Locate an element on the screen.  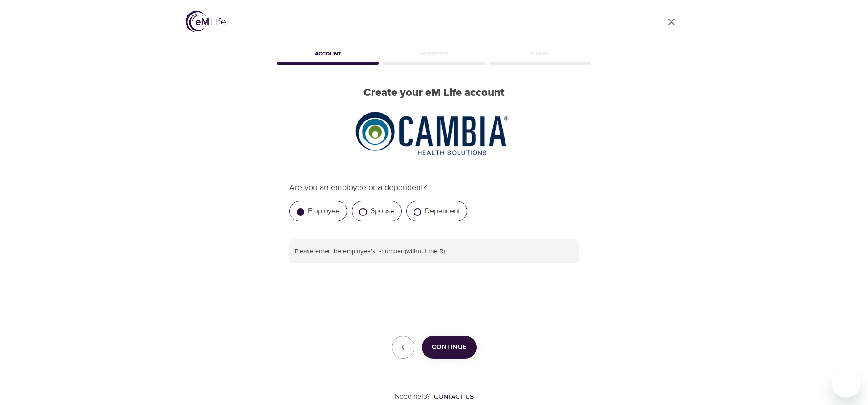
label: Spouse is located at coordinates (383, 211).